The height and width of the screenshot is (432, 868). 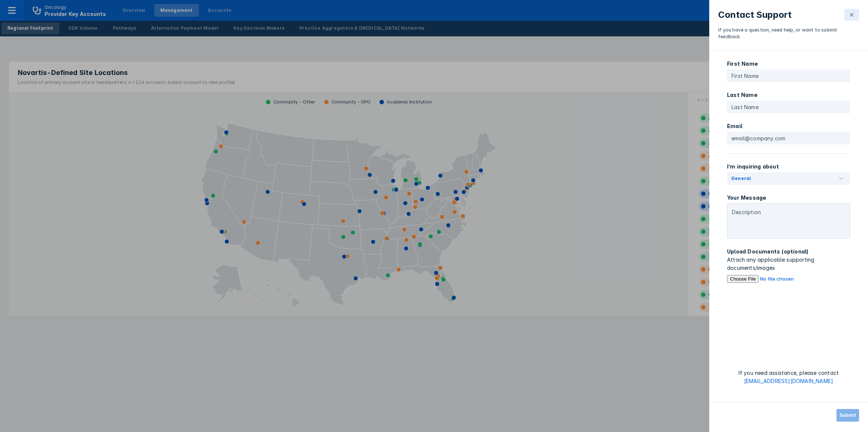 What do you see at coordinates (788, 64) in the screenshot?
I see `p: First Name` at bounding box center [788, 64].